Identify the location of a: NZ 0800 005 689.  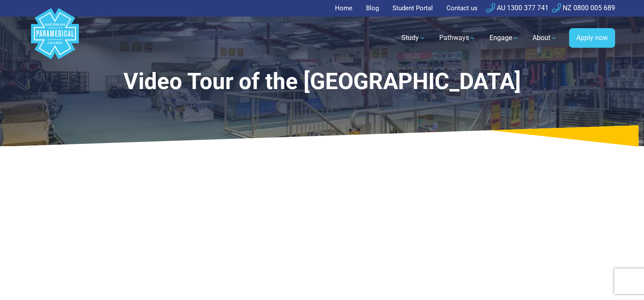
(584, 8).